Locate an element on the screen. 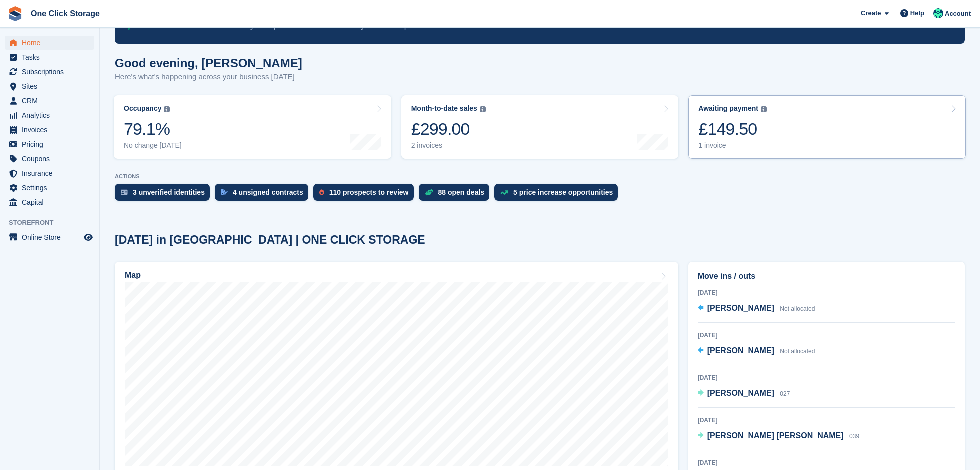 The height and width of the screenshot is (470, 980). div: 2 invoices is located at coordinates (448, 145).